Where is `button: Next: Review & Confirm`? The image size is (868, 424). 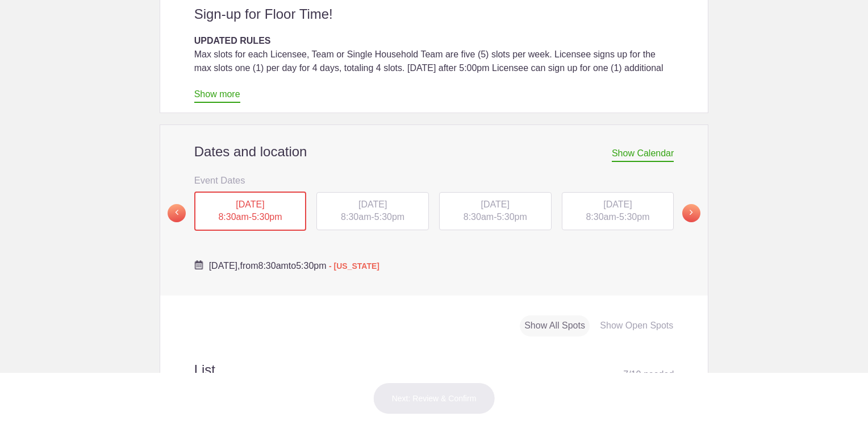
button: Next: Review & Confirm is located at coordinates (434, 399).